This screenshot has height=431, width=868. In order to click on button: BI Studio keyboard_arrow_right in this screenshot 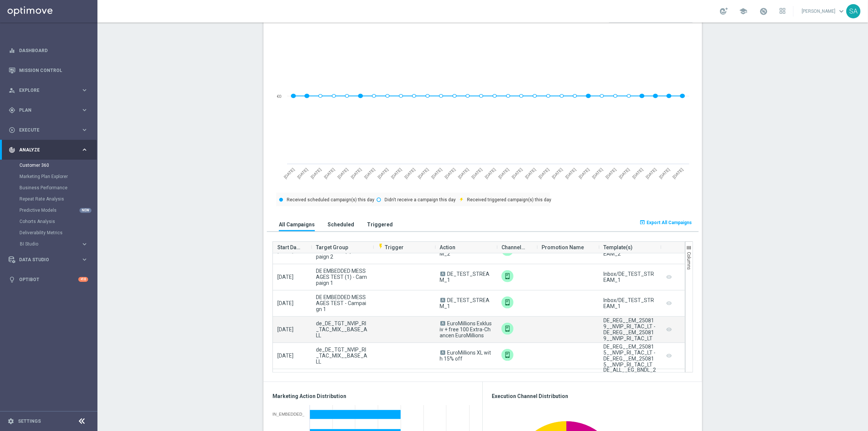, I will do `click(54, 244)`.